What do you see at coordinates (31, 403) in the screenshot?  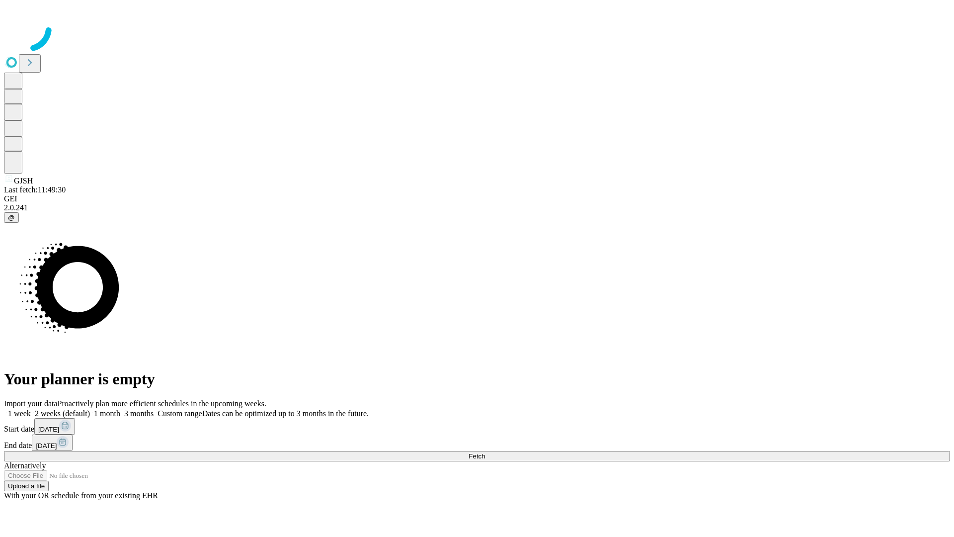 I see `span: Import your data` at bounding box center [31, 403].